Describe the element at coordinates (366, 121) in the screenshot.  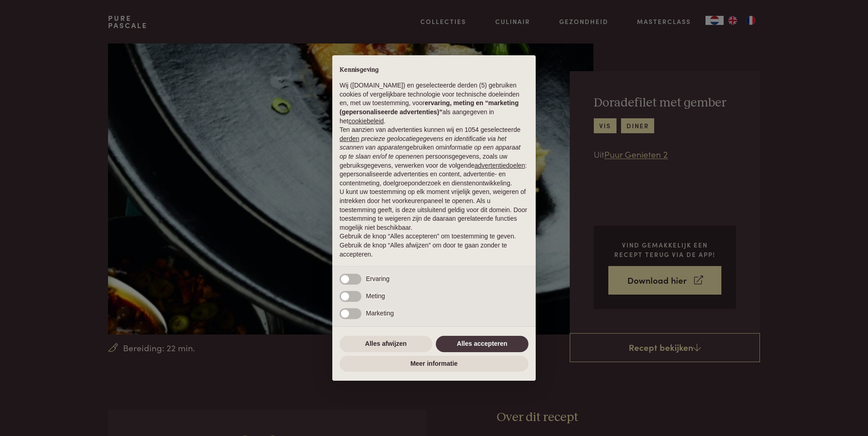
I see `a: cookiebeleid` at that location.